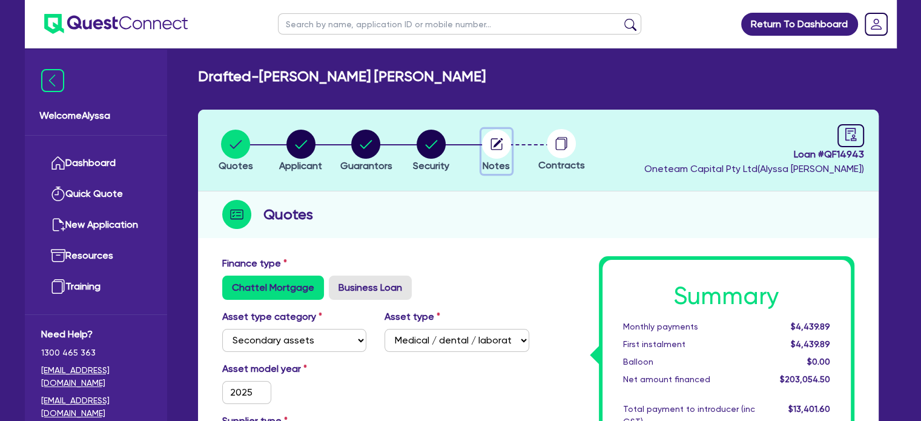  Describe the element at coordinates (851, 134) in the screenshot. I see `span: audit` at that location.